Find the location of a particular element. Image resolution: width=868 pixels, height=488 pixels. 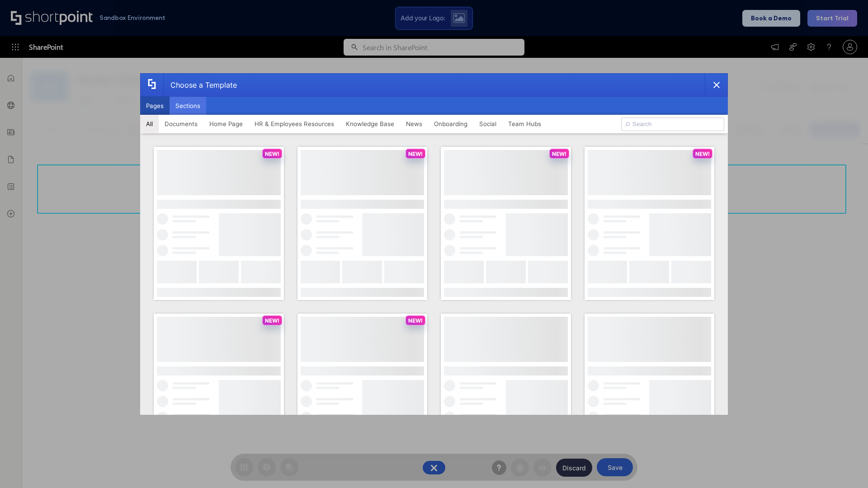

button: Home Page is located at coordinates (226, 124).